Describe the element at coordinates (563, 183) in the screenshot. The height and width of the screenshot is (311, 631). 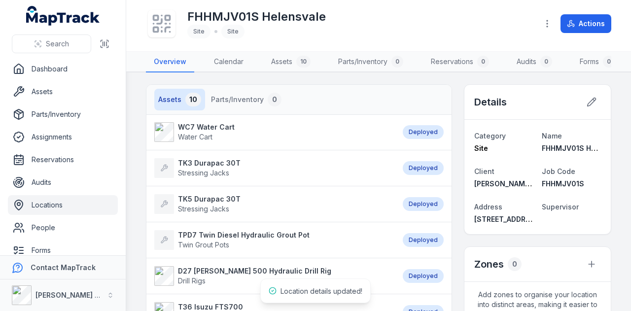
I see `span: FHHMJV01S` at that location.